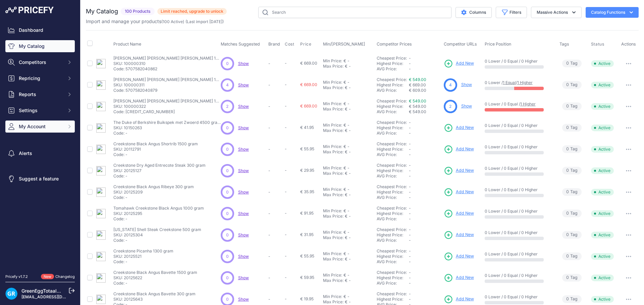  What do you see at coordinates (40, 127) in the screenshot?
I see `button: My Account` at bounding box center [40, 127].